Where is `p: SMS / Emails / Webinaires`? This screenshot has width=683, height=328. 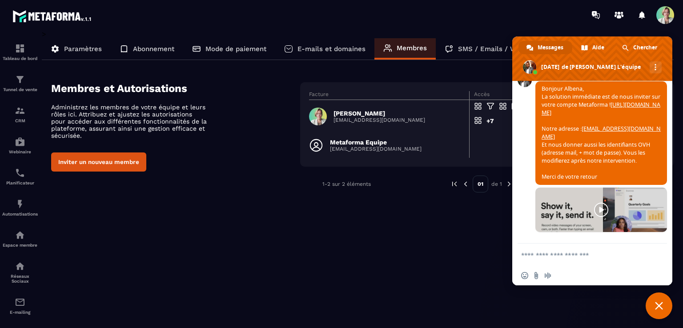 p: SMS / Emails / Webinaires is located at coordinates (502, 49).